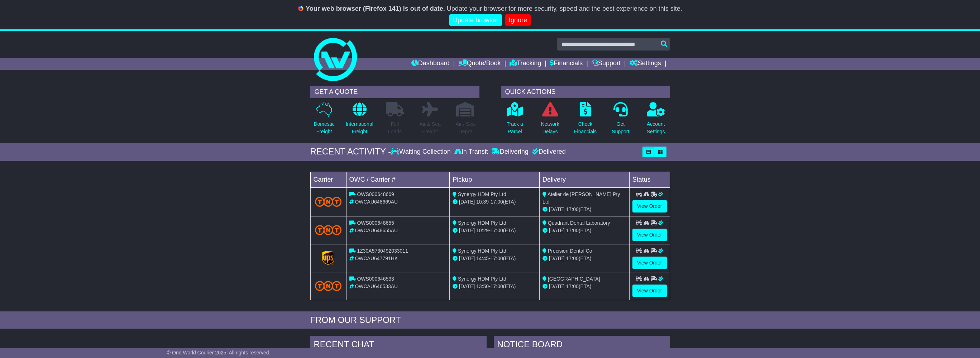 This screenshot has height=358, width=980. What do you see at coordinates (375, 194) in the screenshot?
I see `span: OWS000648669` at bounding box center [375, 194].